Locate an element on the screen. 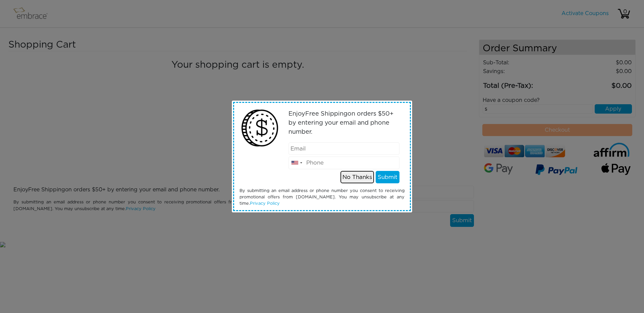  input: Email is located at coordinates (344, 149).